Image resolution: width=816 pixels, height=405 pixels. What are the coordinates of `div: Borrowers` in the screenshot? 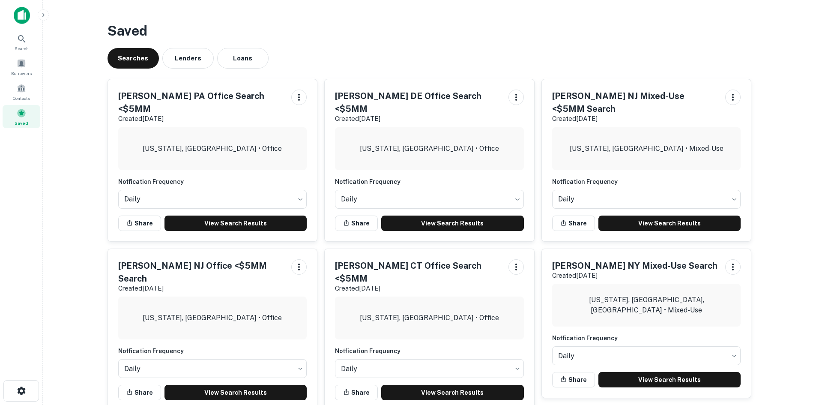 It's located at (21, 67).